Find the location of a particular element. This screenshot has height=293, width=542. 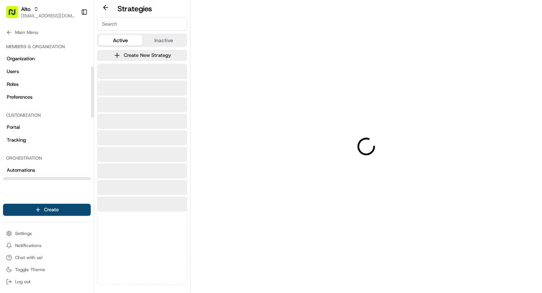

span: Preferences is located at coordinates (20, 97).